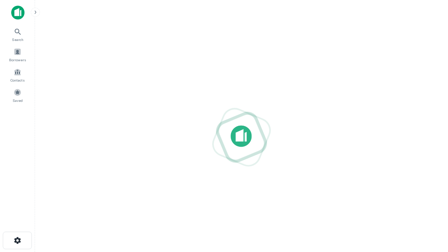 This screenshot has width=448, height=252. What do you see at coordinates (17, 55) in the screenshot?
I see `a: Borrowers` at bounding box center [17, 55].